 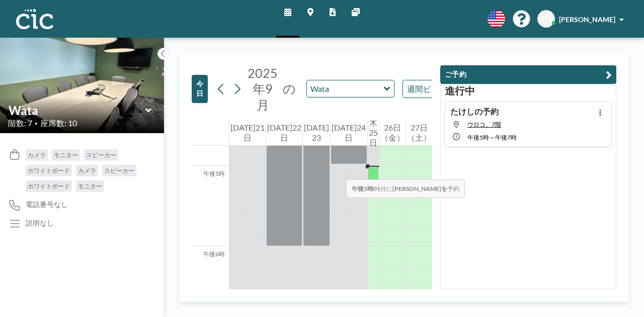 I want to click on img: 組織ロゴ, so click(x=35, y=19).